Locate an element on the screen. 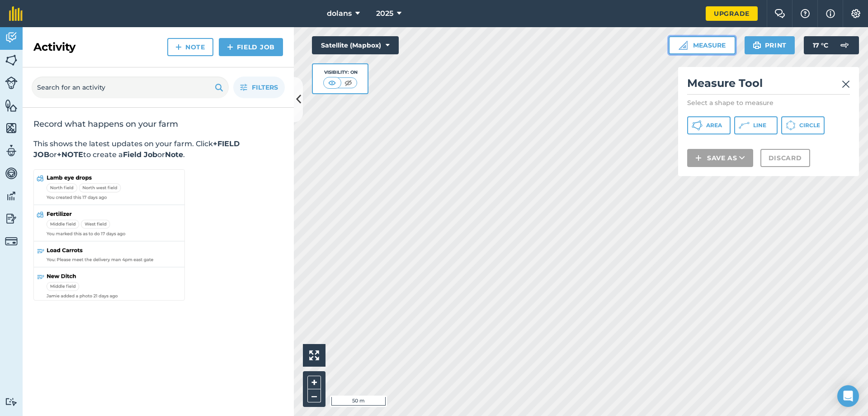  div: Visibility: On is located at coordinates (340, 72).